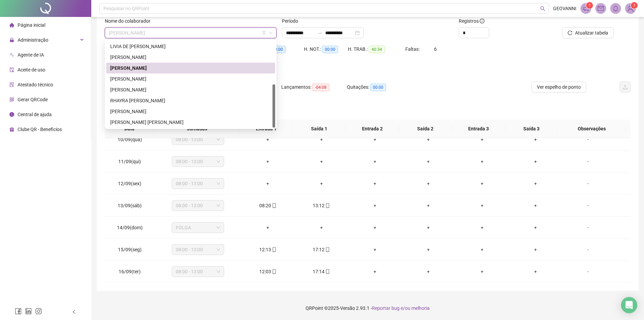 The image size is (644, 320). Describe the element at coordinates (320, 33) in the screenshot. I see `span: to` at that location.